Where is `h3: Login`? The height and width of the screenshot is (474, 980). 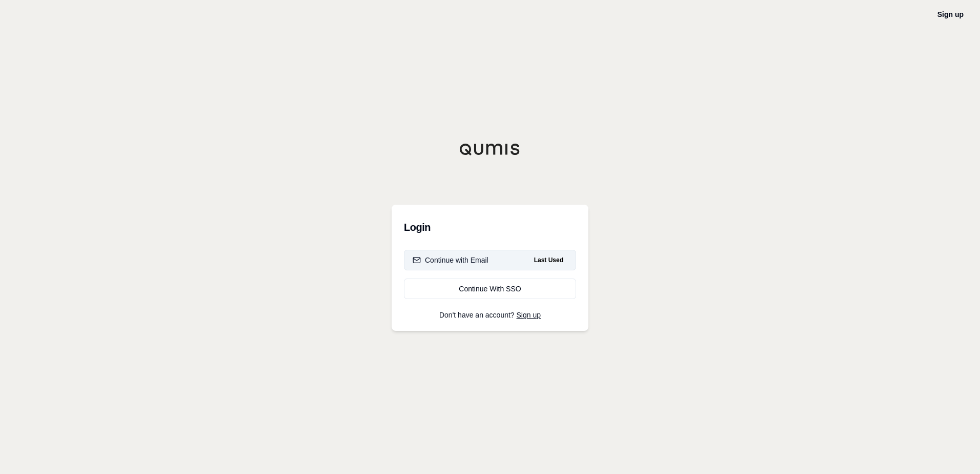
h3: Login is located at coordinates (490, 227).